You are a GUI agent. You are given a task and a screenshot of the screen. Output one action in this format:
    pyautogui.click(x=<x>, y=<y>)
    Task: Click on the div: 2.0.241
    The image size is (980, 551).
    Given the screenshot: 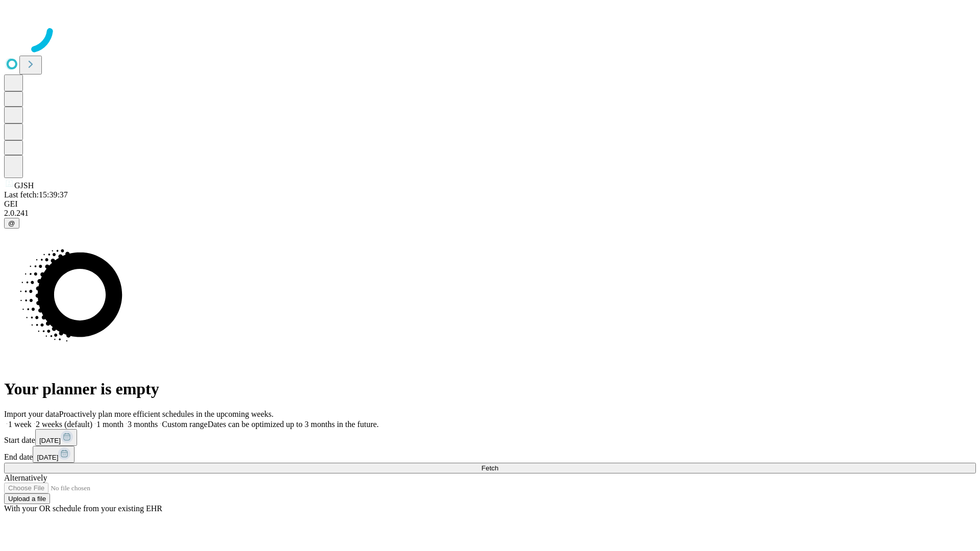 What is the action you would take?
    pyautogui.click(x=490, y=213)
    